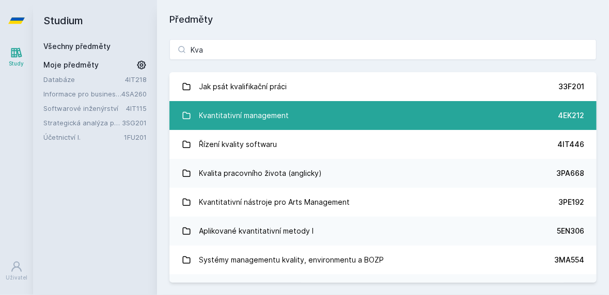  I want to click on div: Systémy managementu kvality, environmentu a BOZP, so click(292, 260).